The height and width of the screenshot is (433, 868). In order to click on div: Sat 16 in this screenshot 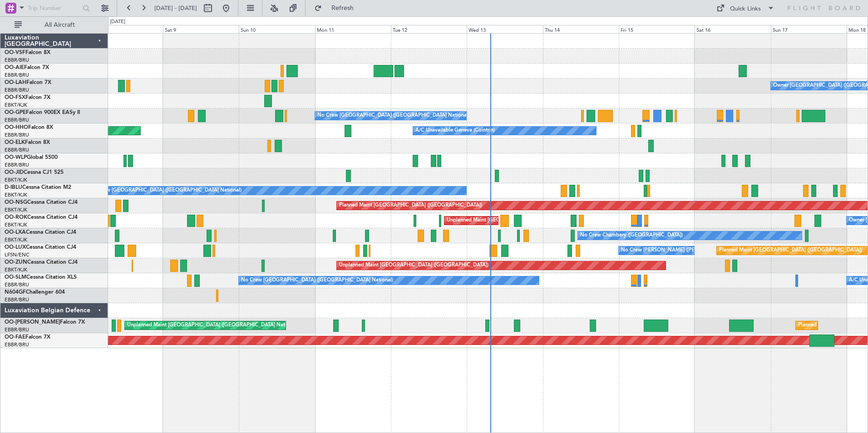, I will do `click(732, 29)`.